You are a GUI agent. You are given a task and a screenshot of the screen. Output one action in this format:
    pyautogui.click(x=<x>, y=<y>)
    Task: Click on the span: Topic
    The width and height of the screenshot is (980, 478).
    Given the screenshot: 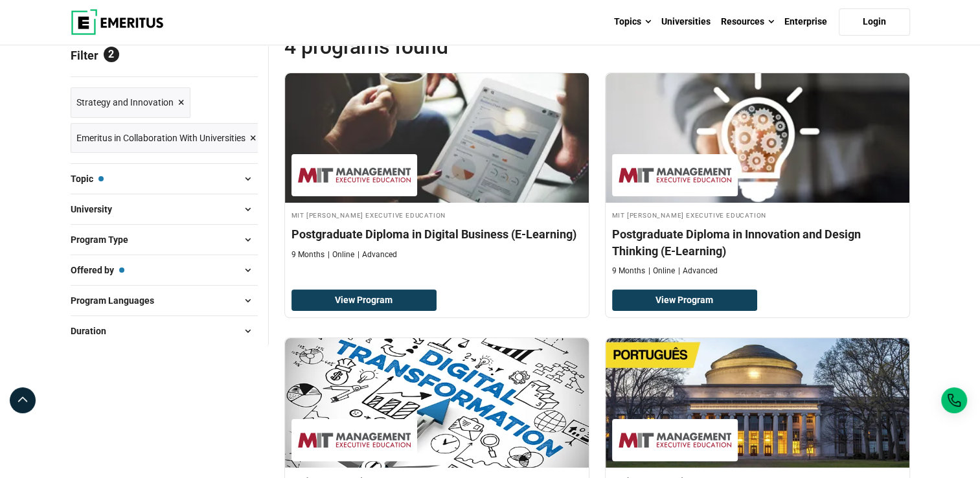 What is the action you would take?
    pyautogui.click(x=87, y=179)
    